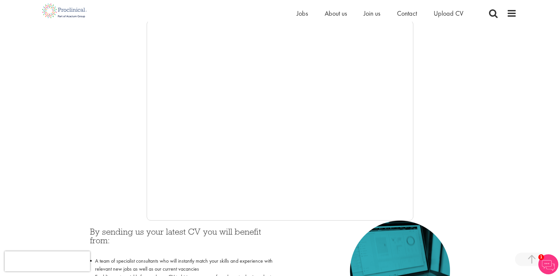 This screenshot has height=276, width=560. Describe the element at coordinates (182, 240) in the screenshot. I see `h3: By sending us your latest CV you will benefit from:` at that location.